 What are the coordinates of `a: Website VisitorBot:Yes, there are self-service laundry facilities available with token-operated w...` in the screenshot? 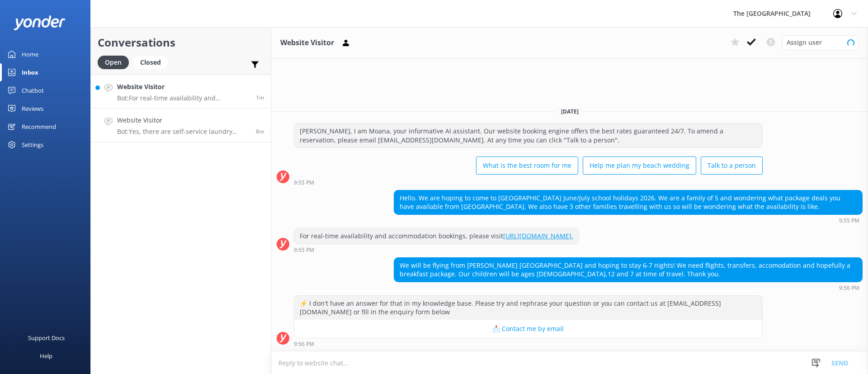 It's located at (181, 125).